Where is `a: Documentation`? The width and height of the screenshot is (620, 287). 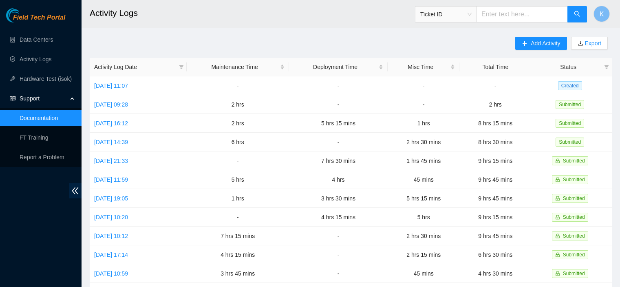 a: Documentation is located at coordinates (39, 118).